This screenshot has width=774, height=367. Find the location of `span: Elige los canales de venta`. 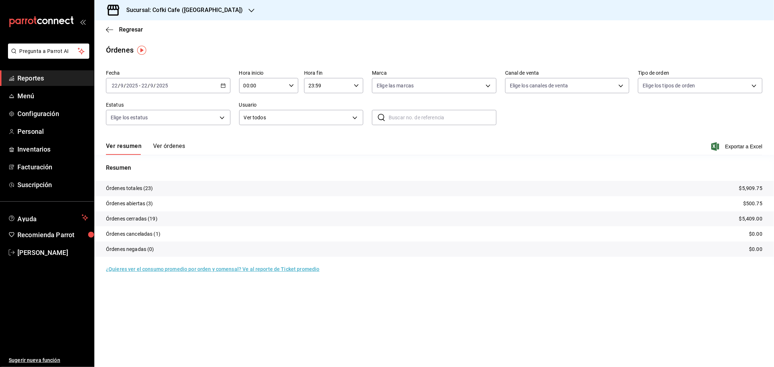

span: Elige los canales de venta is located at coordinates (539, 86).